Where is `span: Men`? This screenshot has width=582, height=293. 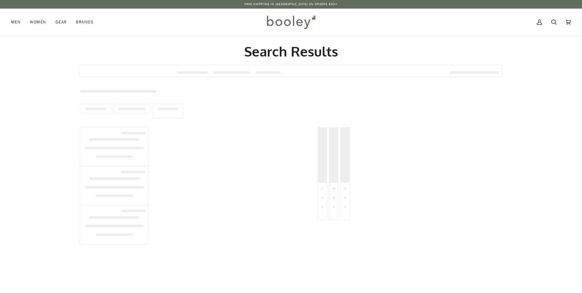 span: Men is located at coordinates (16, 22).